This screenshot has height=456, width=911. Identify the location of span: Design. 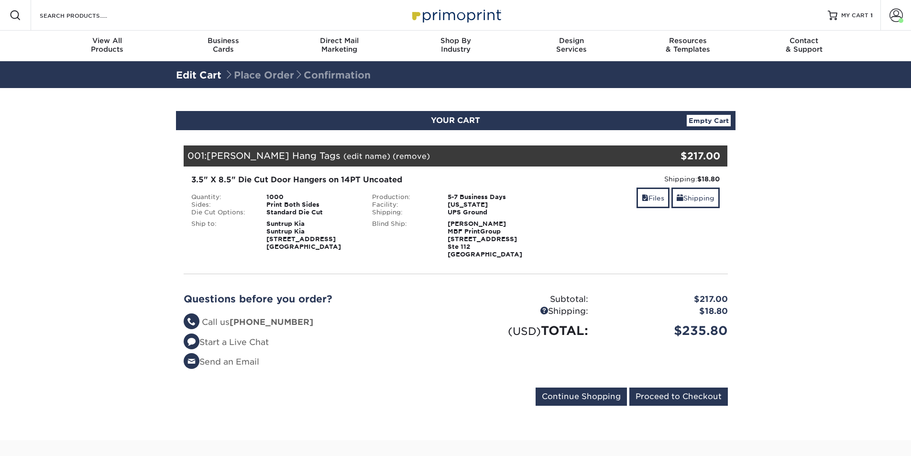
(571, 41).